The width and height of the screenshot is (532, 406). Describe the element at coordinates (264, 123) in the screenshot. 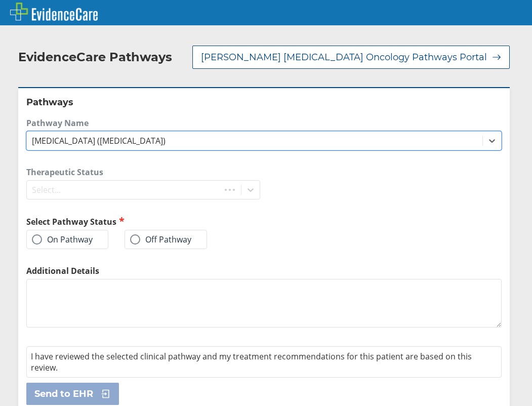

I see `label: Pathway Name` at that location.